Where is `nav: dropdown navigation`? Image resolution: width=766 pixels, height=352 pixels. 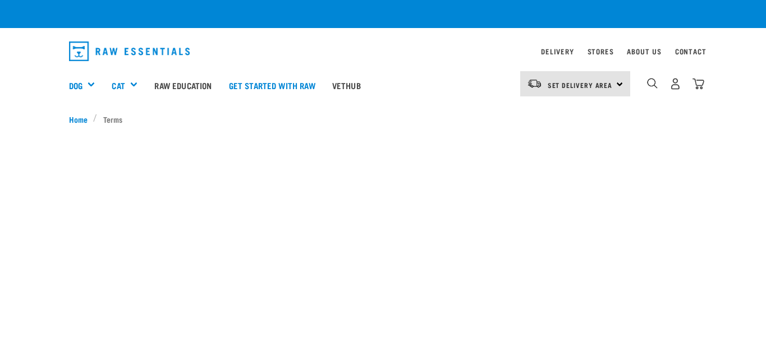 nav: dropdown navigation is located at coordinates (383, 51).